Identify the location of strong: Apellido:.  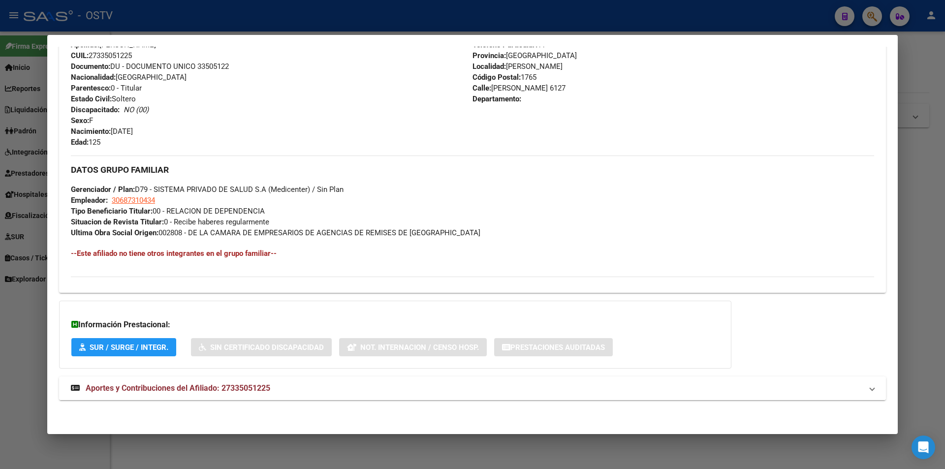
(85, 45).